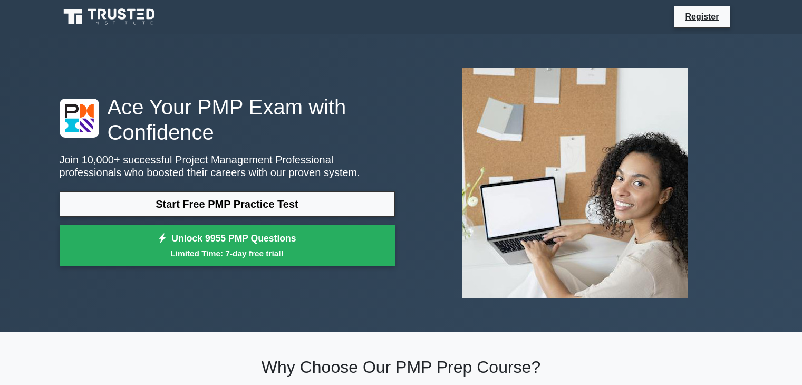  Describe the element at coordinates (227, 246) in the screenshot. I see `a: Unlock 9955 PMP QuestionsLimited Time: 7-day free trial!` at that location.